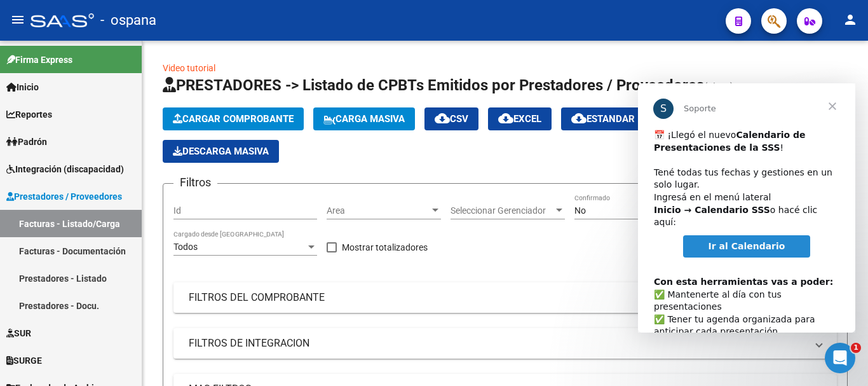  Describe the element at coordinates (856, 348) in the screenshot. I see `span: 1` at that location.